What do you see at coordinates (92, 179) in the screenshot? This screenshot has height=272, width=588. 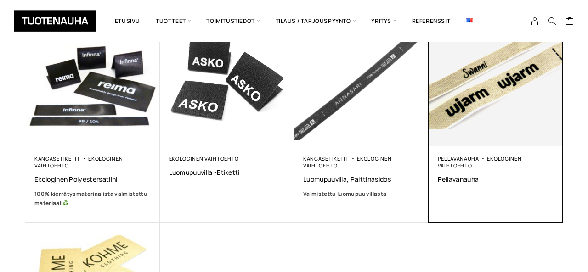 I see `span: Ekologinen polyestersatiini` at bounding box center [92, 179].